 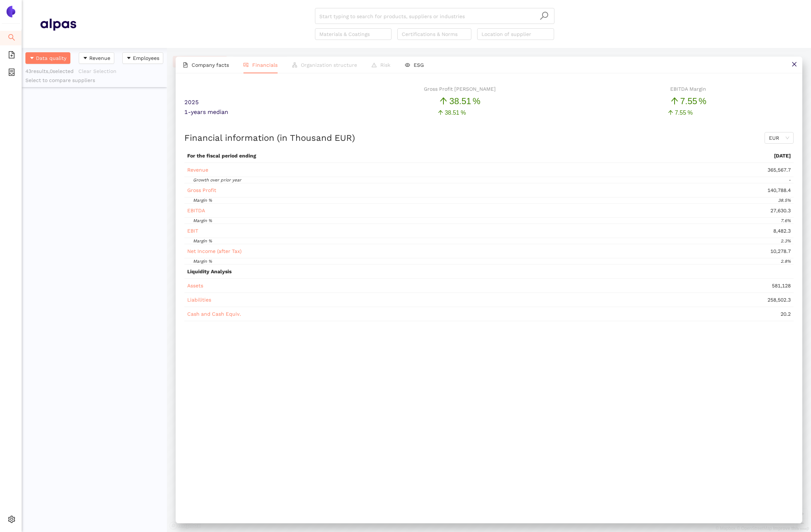 I want to click on span: close, so click(x=795, y=64).